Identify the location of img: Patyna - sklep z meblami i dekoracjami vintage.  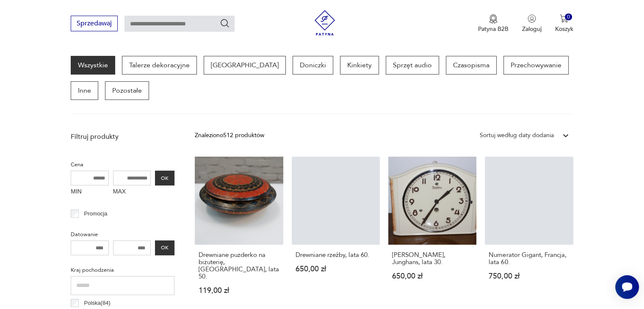
(325, 23).